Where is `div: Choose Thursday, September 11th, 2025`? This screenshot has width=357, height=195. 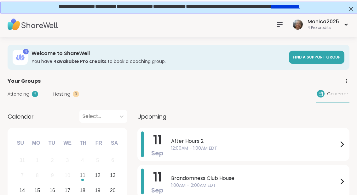
div: Choose Thursday, September 11th, 2025 is located at coordinates (82, 176).